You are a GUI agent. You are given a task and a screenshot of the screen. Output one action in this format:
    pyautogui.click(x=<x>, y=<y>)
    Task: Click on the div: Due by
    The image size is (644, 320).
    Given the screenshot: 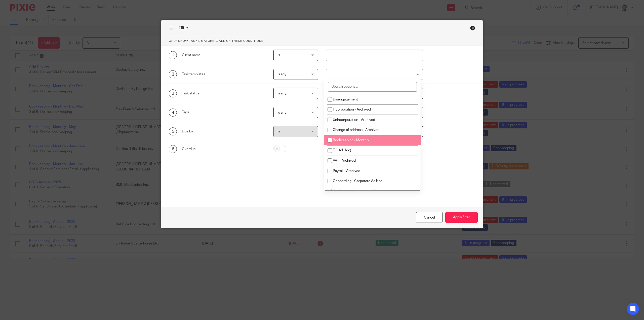 What is the action you would take?
    pyautogui.click(x=224, y=131)
    